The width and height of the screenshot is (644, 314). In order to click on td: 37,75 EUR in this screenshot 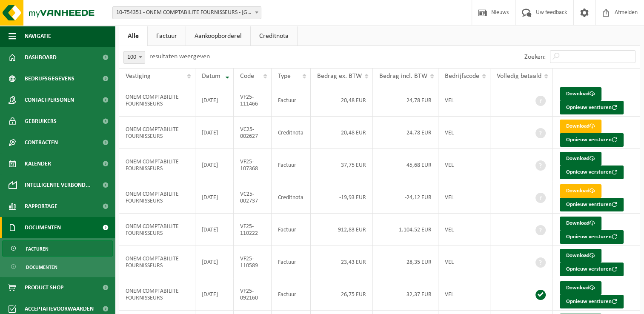, I will do `click(342, 165)`.